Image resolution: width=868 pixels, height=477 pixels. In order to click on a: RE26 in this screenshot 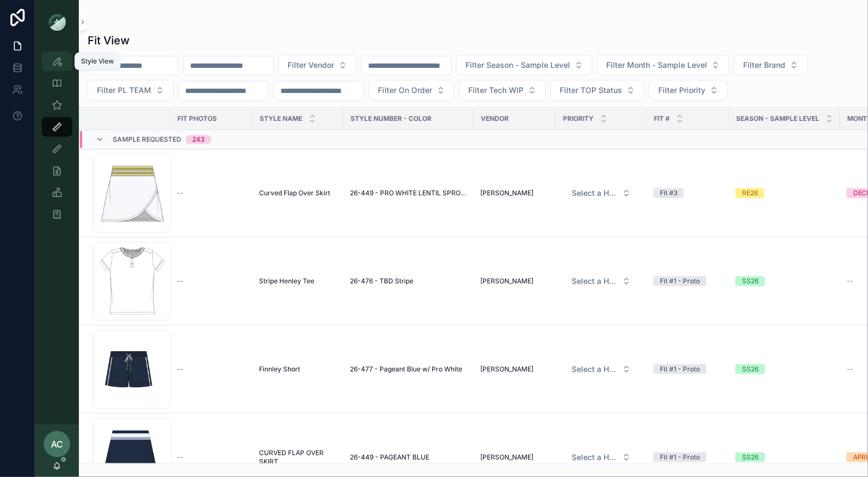, I will do `click(784, 193)`.